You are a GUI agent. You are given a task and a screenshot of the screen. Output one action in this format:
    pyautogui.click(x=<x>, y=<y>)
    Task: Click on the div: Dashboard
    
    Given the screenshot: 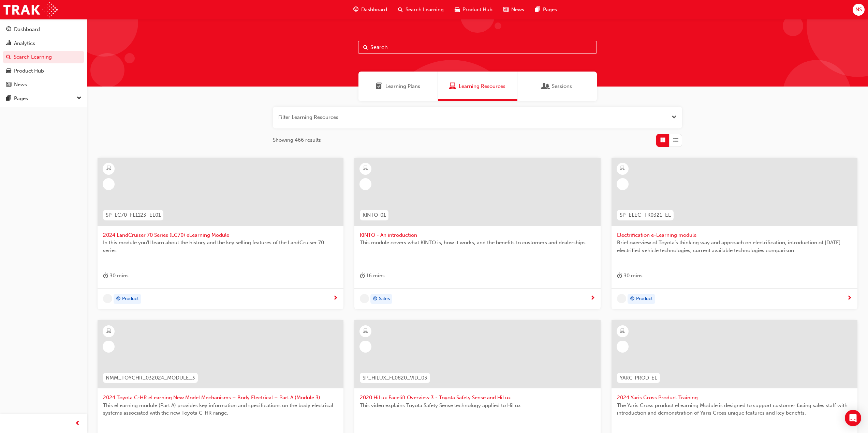 What is the action you would take?
    pyautogui.click(x=27, y=30)
    